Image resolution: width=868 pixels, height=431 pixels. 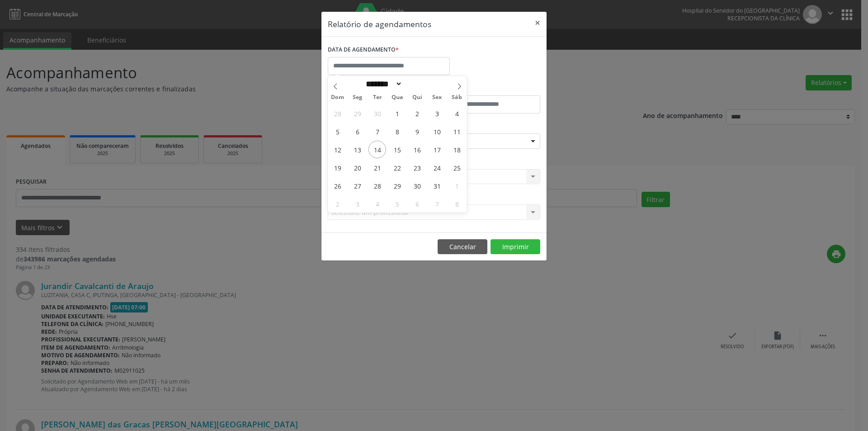 I want to click on span: Outubro 5, 2025, so click(x=337, y=131).